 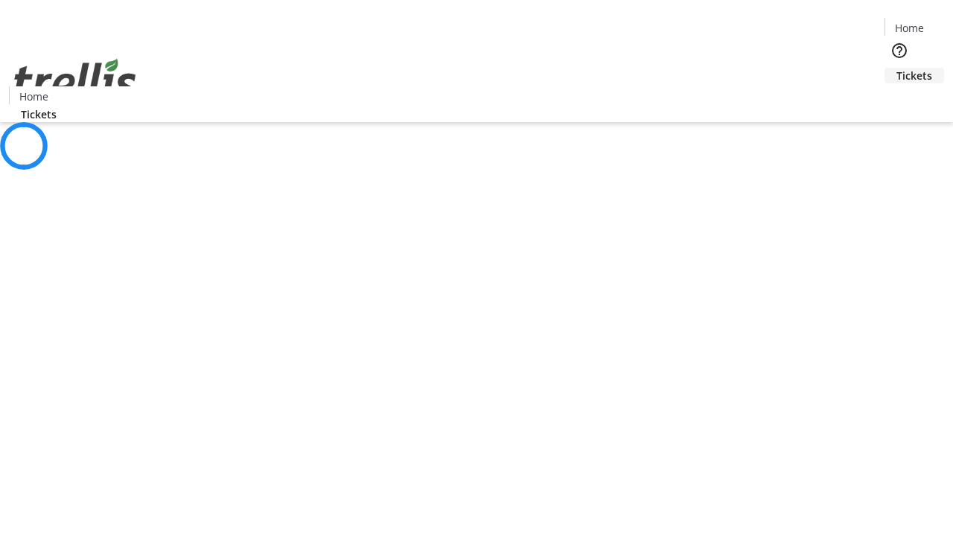 What do you see at coordinates (900, 51) in the screenshot?
I see `button: Help` at bounding box center [900, 51].